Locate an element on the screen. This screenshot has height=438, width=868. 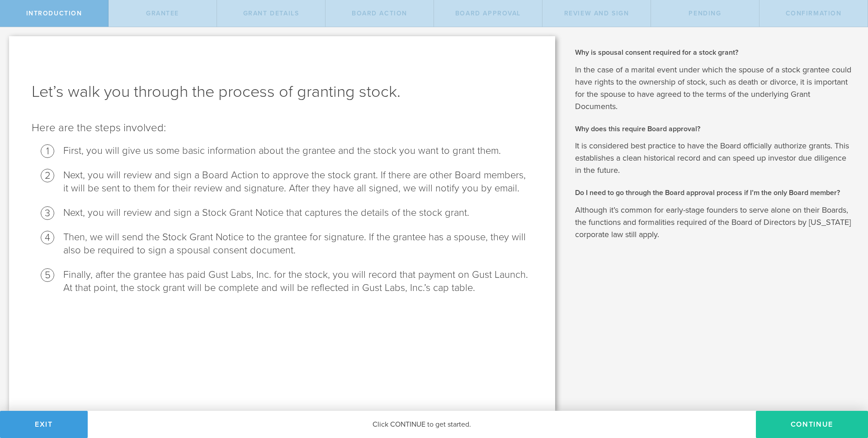
li: Next, you will review and sign a Board Action to approve the stock grant. If there are other Boar... is located at coordinates (298, 182).